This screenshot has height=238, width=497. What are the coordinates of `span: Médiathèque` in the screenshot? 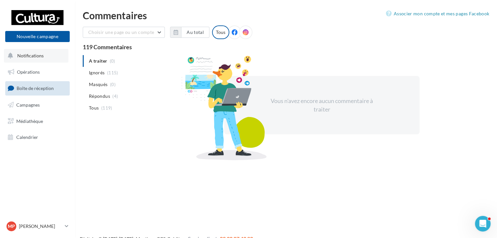 It's located at (30, 121).